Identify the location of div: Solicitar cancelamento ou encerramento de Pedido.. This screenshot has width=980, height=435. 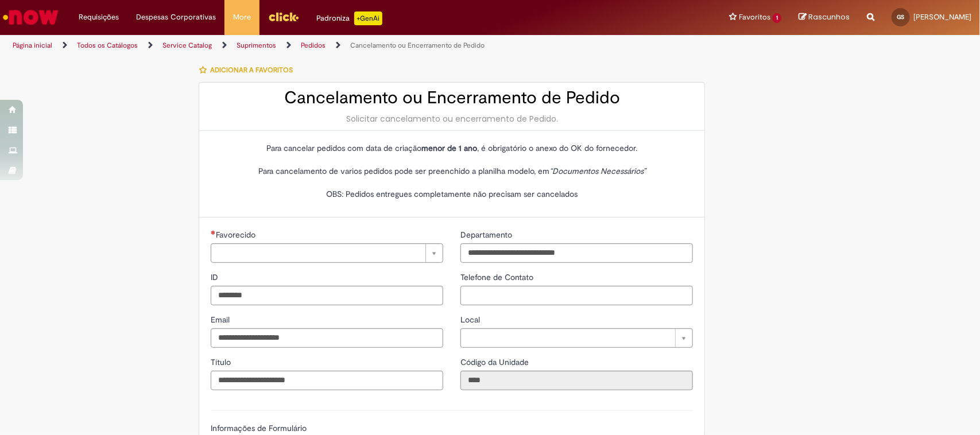
(451, 118).